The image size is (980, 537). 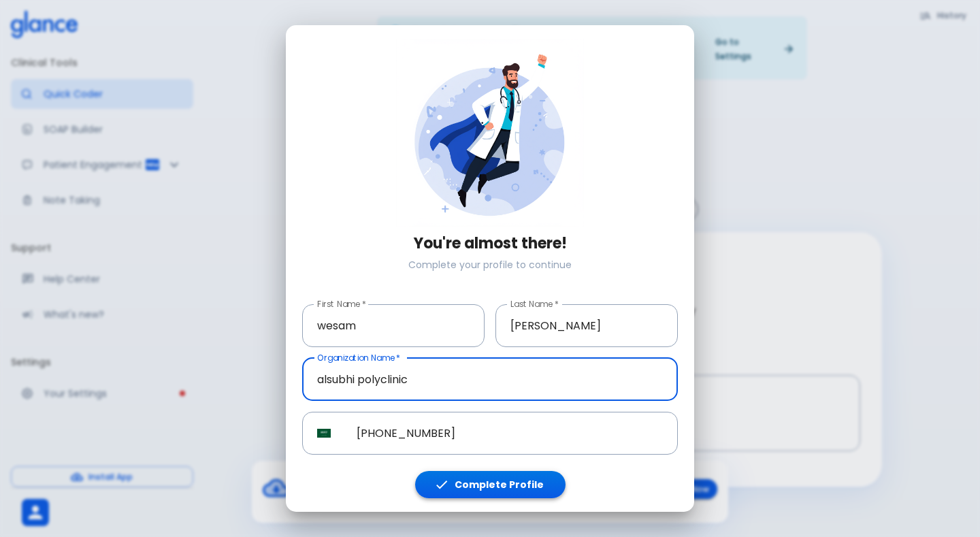 What do you see at coordinates (324, 433) in the screenshot?
I see `button: Select country` at bounding box center [324, 433].